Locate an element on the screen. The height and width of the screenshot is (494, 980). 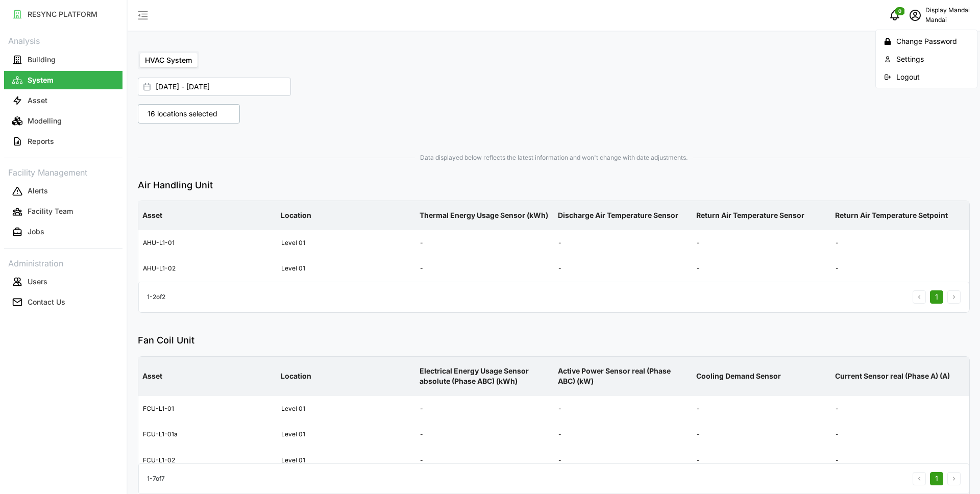
button: Jobs is located at coordinates (63, 233).